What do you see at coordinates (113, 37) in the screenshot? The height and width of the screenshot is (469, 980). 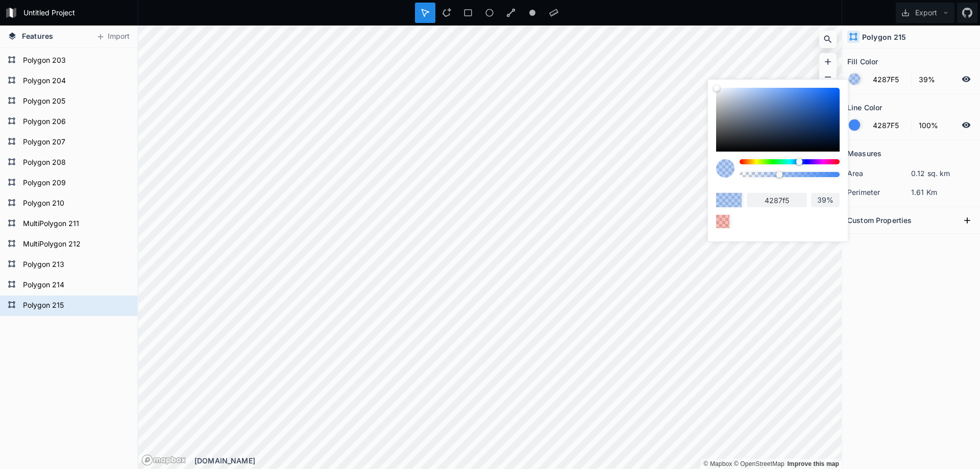 I see `button: Import` at bounding box center [113, 37].